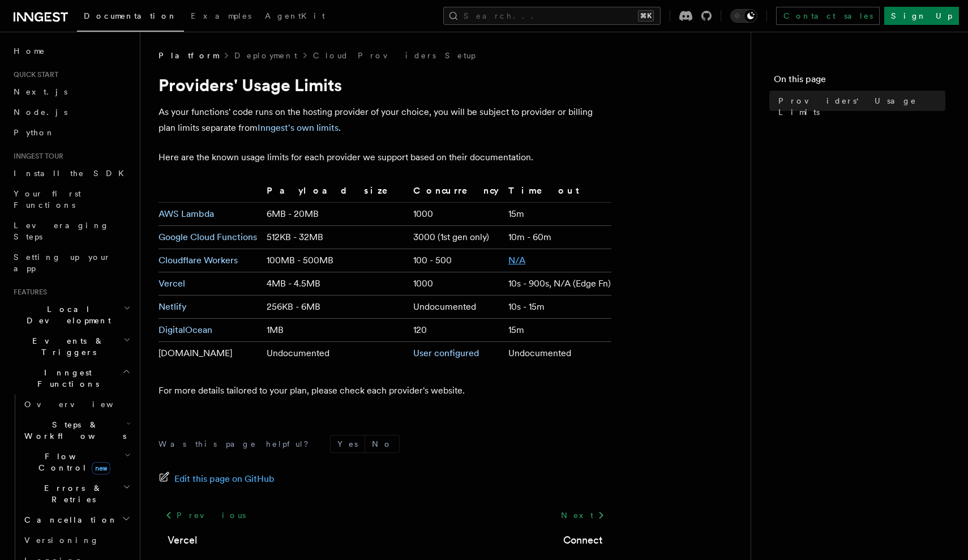 The height and width of the screenshot is (560, 968). What do you see at coordinates (295, 16) in the screenshot?
I see `span: AgentKit` at bounding box center [295, 16].